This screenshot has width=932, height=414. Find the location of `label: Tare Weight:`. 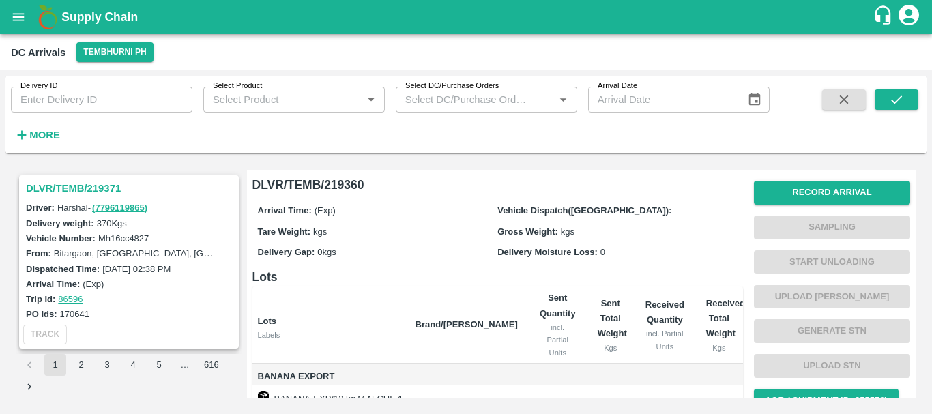

label: Tare Weight: is located at coordinates (285, 231).